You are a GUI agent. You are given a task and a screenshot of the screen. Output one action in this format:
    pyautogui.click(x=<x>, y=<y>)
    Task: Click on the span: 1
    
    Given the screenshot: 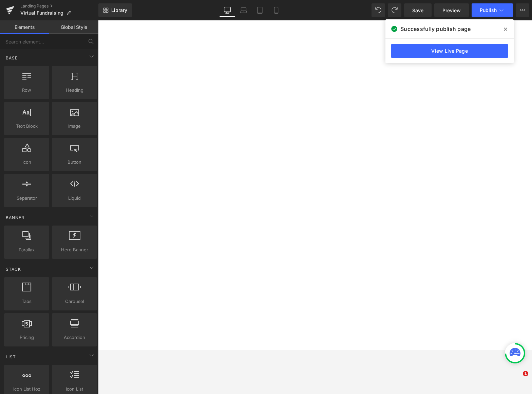 What is the action you would take?
    pyautogui.click(x=526, y=374)
    